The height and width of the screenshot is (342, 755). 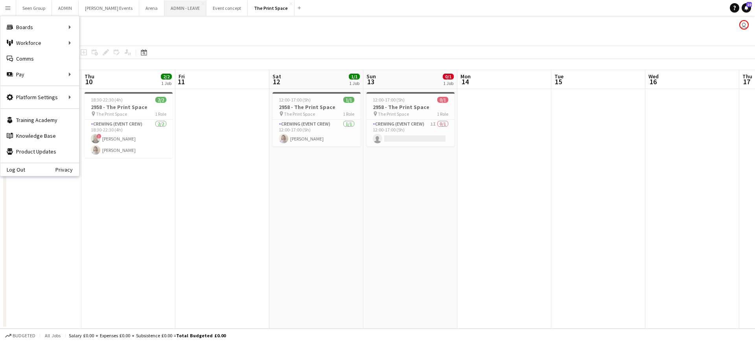 What do you see at coordinates (410, 133) in the screenshot?
I see `app-card-role: Crewing (Event Crew)1I0/112:00-17:00 (5h)` at bounding box center [410, 133].